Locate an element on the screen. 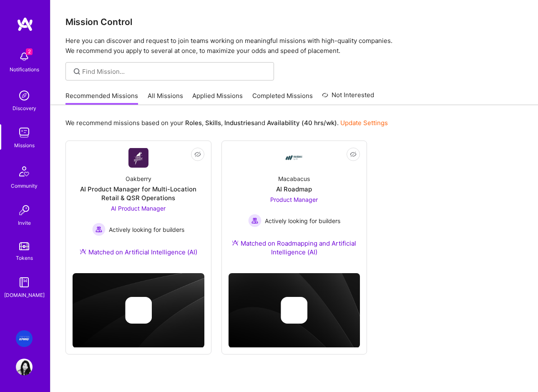 The width and height of the screenshot is (538, 392). div: Notifications is located at coordinates (24, 69).